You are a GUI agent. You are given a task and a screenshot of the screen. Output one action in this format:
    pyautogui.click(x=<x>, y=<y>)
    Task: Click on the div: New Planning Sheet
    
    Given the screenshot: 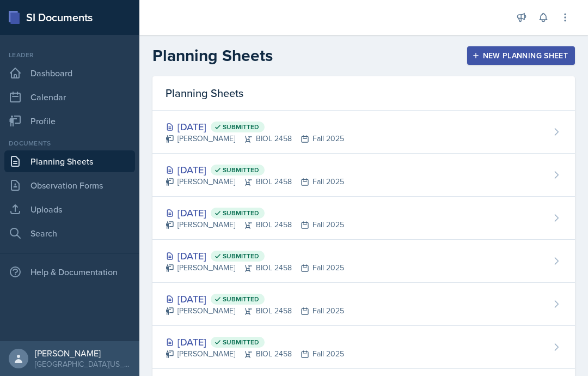 What is the action you would take?
    pyautogui.click(x=521, y=56)
    